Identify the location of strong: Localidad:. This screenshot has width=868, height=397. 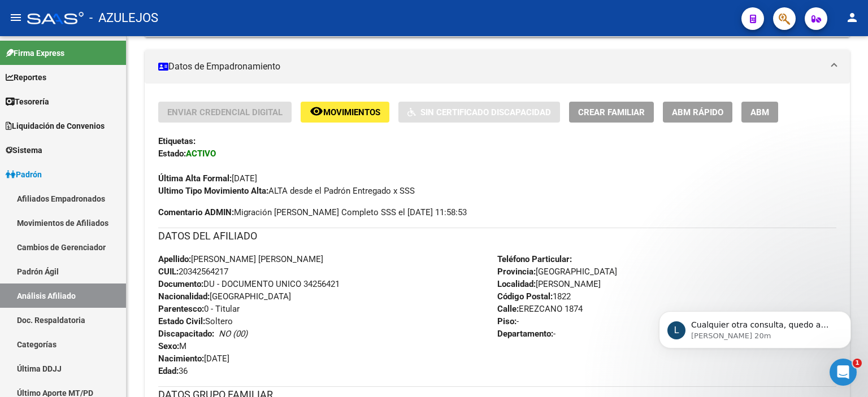
(516, 284).